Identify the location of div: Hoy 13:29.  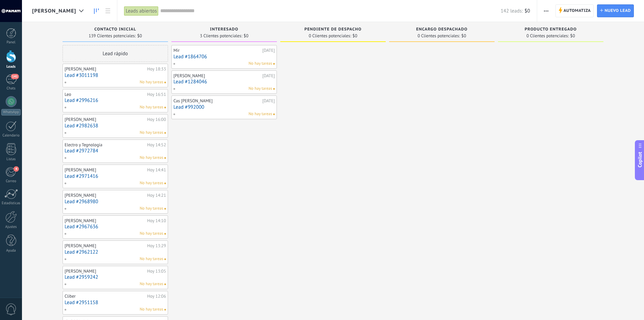
(156, 246).